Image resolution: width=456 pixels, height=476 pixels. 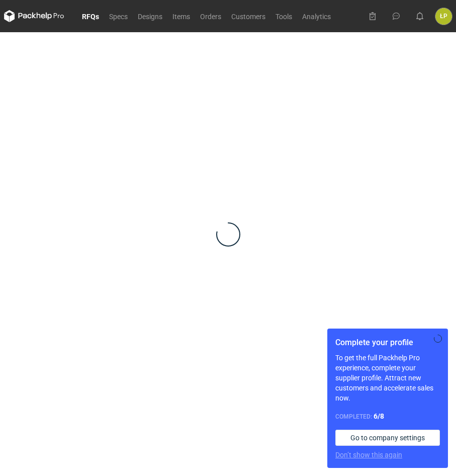 I want to click on a: RFQs, so click(x=90, y=16).